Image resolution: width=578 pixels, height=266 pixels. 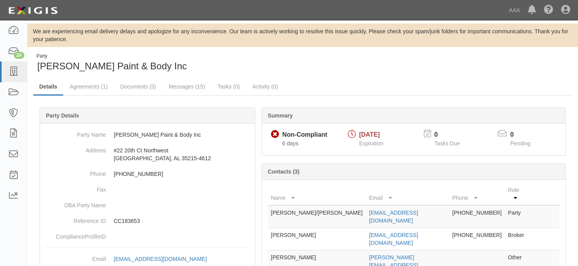 I want to click on td: Party, so click(x=516, y=217).